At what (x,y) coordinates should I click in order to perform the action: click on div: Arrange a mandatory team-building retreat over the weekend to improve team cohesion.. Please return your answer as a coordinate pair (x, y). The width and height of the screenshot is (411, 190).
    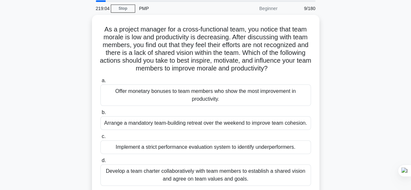
    Looking at the image, I should click on (205, 123).